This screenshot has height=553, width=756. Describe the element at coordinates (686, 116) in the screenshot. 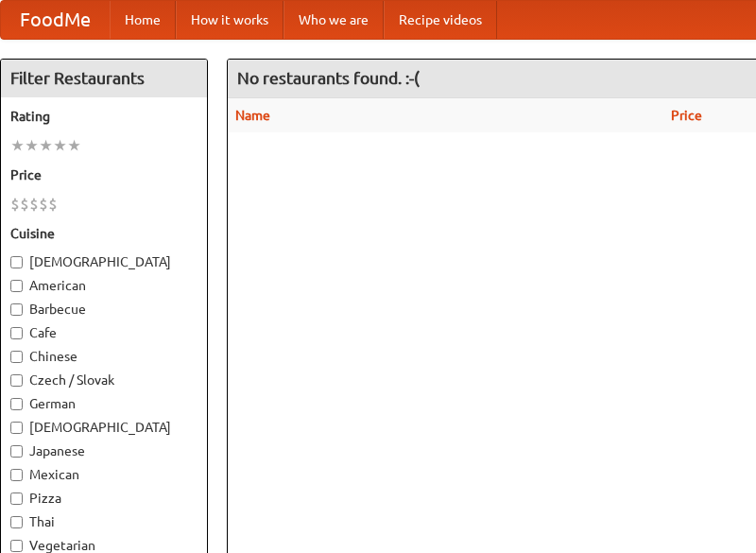

I see `a: Price` at that location.